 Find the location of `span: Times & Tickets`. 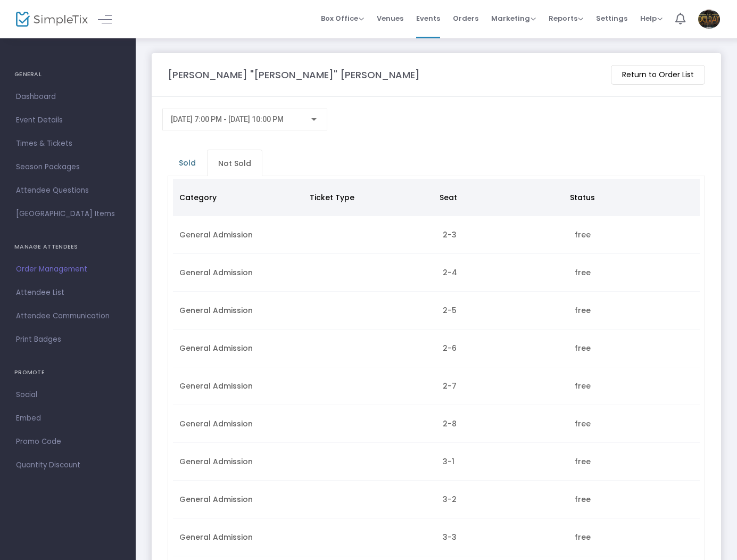

span: Times & Tickets is located at coordinates (68, 144).